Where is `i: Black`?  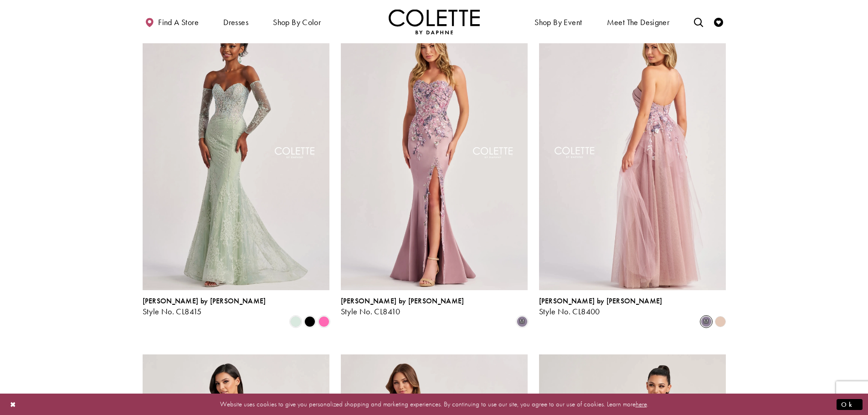 i: Black is located at coordinates (310, 321).